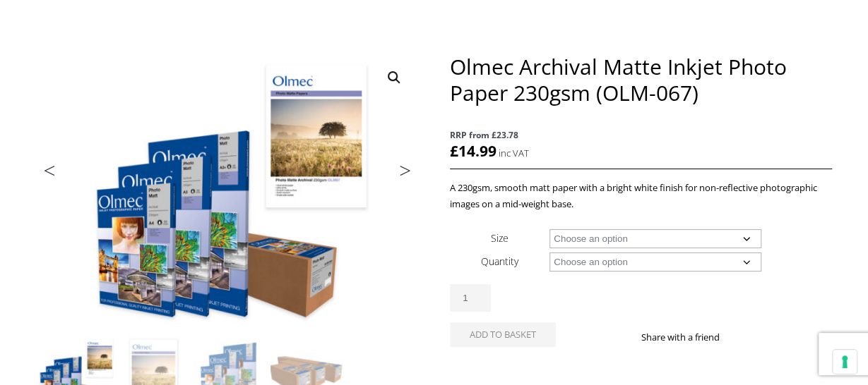 The width and height of the screenshot is (868, 385). I want to click on label: Quantity, so click(499, 261).